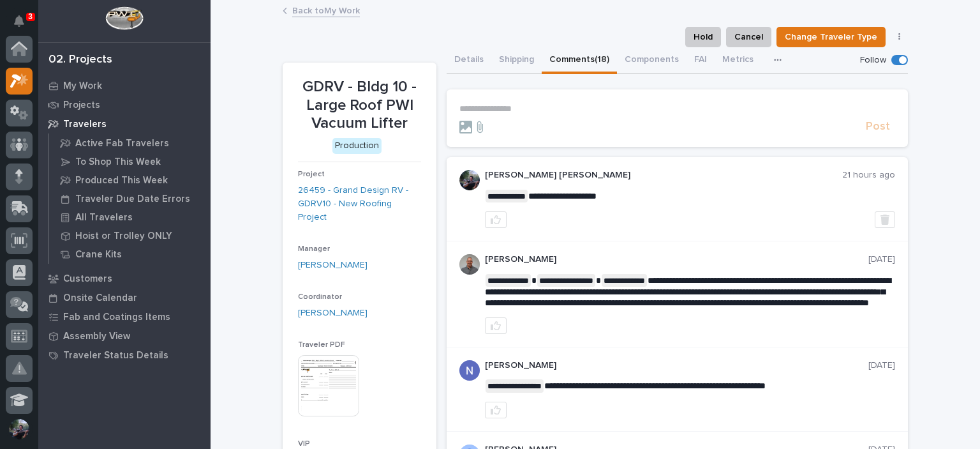  I want to click on button: FAI, so click(700, 61).